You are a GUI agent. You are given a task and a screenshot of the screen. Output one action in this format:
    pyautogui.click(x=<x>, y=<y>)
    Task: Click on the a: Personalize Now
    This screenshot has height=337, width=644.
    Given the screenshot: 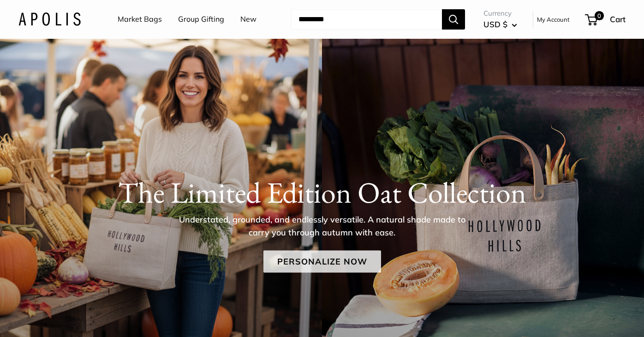 What is the action you would take?
    pyautogui.click(x=322, y=261)
    